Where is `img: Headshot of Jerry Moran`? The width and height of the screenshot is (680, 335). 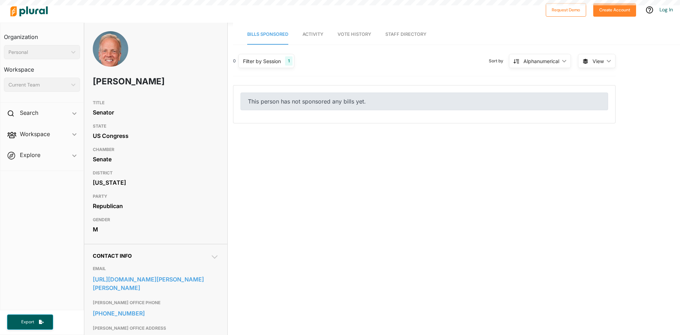 img: Headshot of Jerry Moran is located at coordinates (110, 53).